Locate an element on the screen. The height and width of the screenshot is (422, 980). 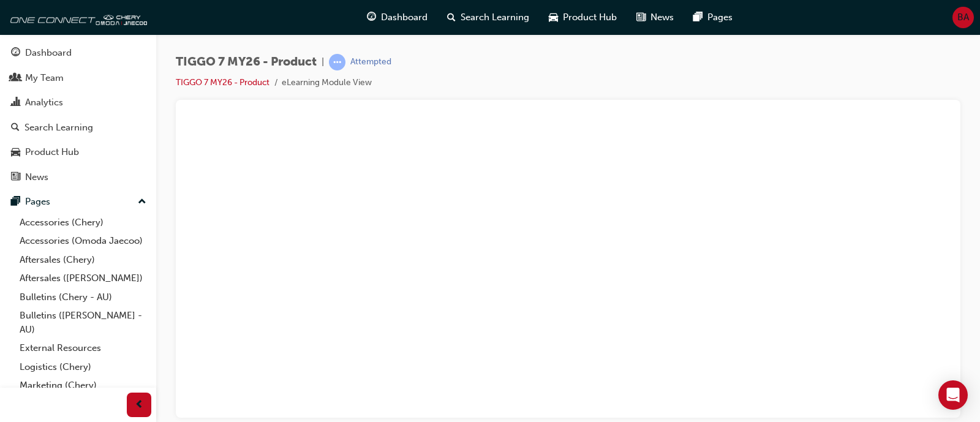
div: News is located at coordinates (36, 177).